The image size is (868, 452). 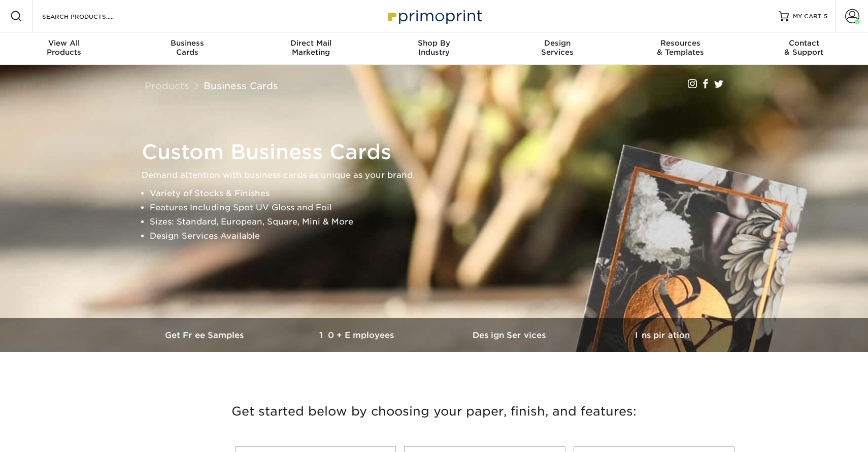 I want to click on h3: Get Free Samples, so click(x=206, y=335).